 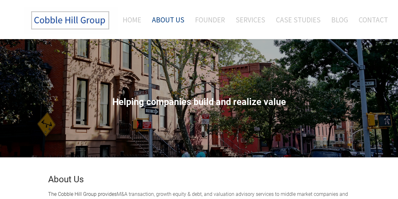 I want to click on a: Home, so click(x=130, y=20).